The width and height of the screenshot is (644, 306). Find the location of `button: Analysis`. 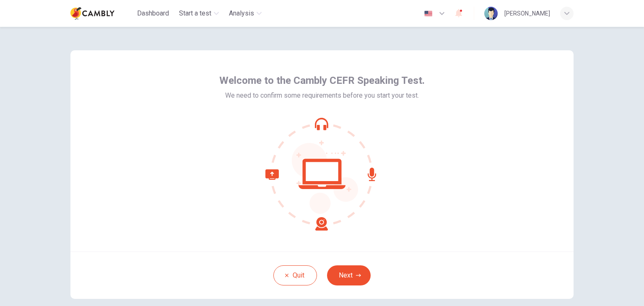

button: Analysis is located at coordinates (245, 13).